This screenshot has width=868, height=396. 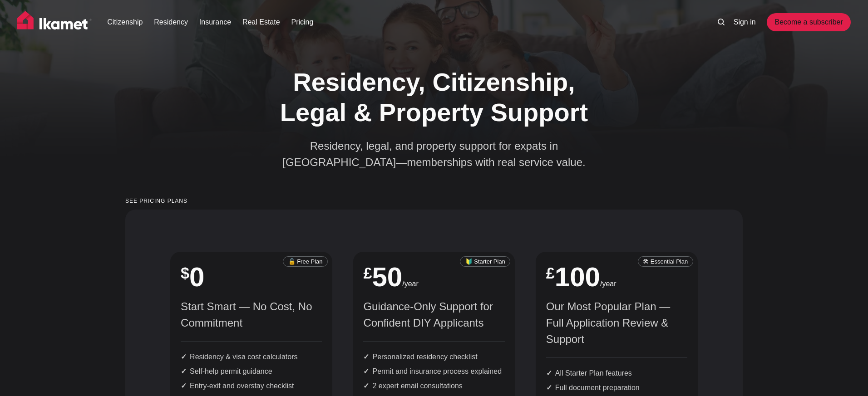 What do you see at coordinates (434, 201) in the screenshot?
I see `small: See pricing plans` at bounding box center [434, 201].